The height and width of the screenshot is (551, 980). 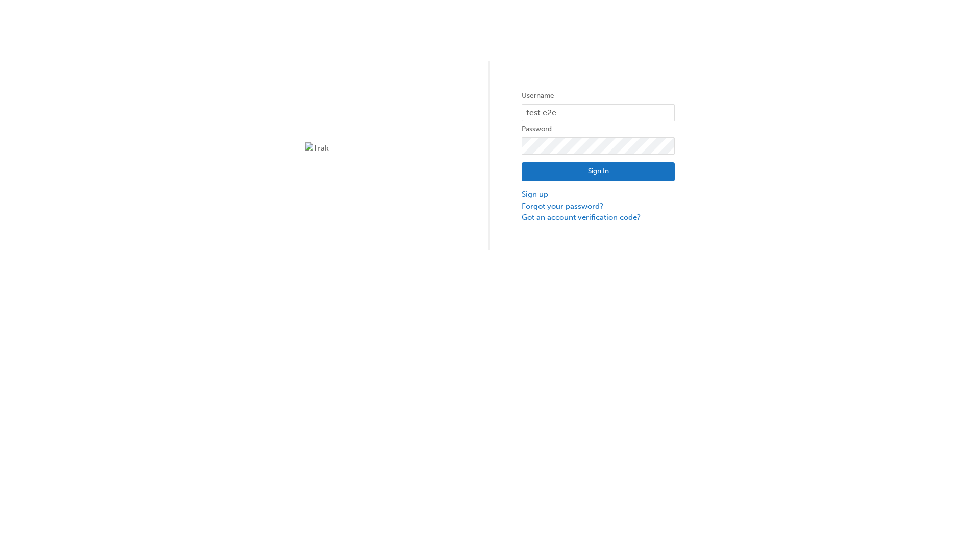 What do you see at coordinates (598, 172) in the screenshot?
I see `button: Sign In` at bounding box center [598, 172].